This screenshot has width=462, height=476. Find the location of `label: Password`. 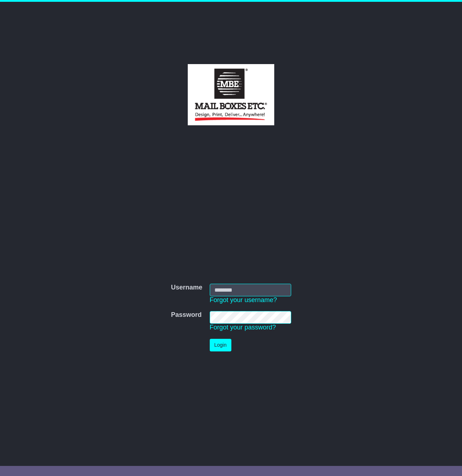

label: Password is located at coordinates (186, 315).